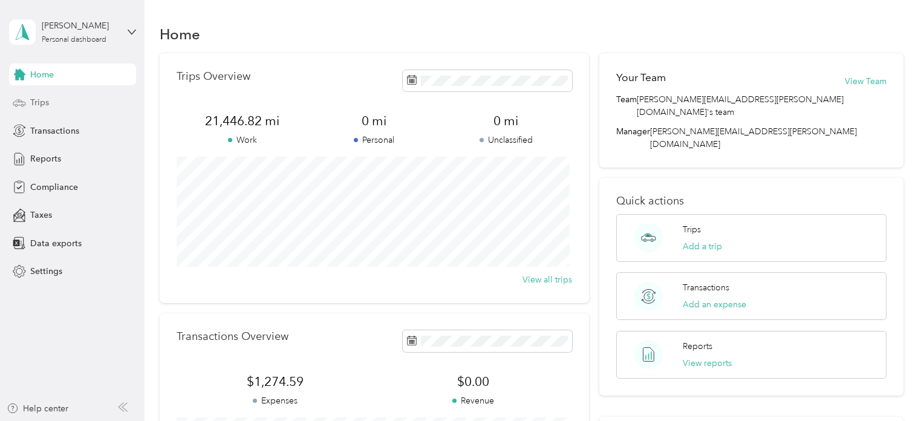 Image resolution: width=924 pixels, height=421 pixels. I want to click on h2: Your Team, so click(641, 77).